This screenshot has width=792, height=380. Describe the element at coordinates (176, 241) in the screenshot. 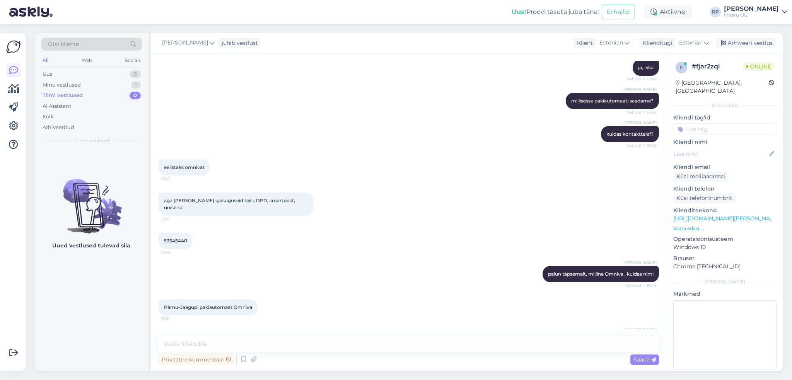

I see `span: 53345440` at that location.